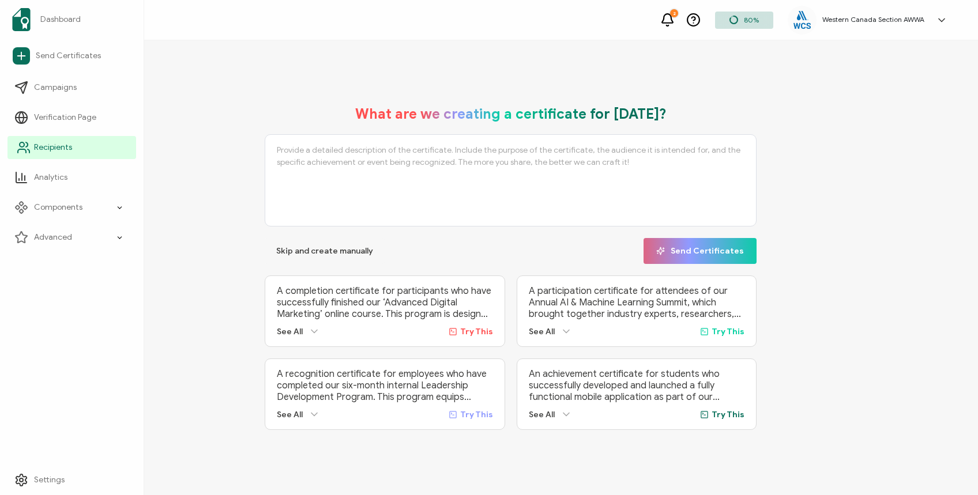 The width and height of the screenshot is (978, 495). Describe the element at coordinates (65, 118) in the screenshot. I see `span: Verification Page` at that location.